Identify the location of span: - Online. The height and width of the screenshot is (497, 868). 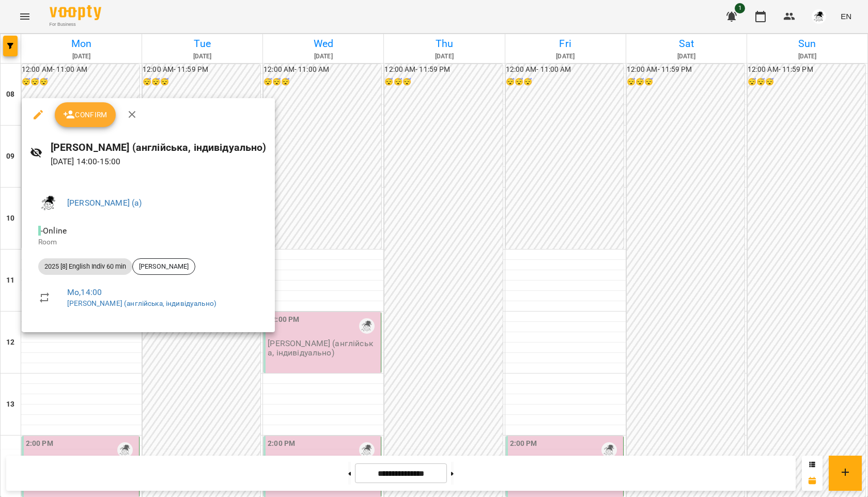
(54, 230).